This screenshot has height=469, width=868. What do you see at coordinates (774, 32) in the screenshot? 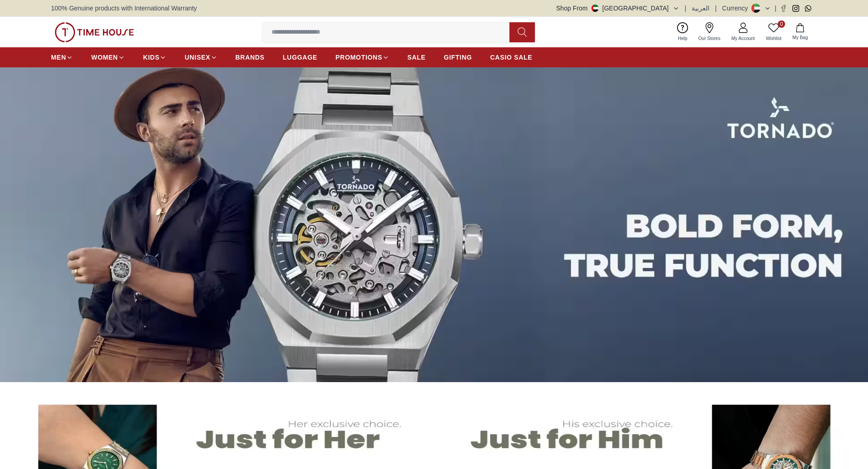
I see `a: 0Wishlist` at bounding box center [774, 32].